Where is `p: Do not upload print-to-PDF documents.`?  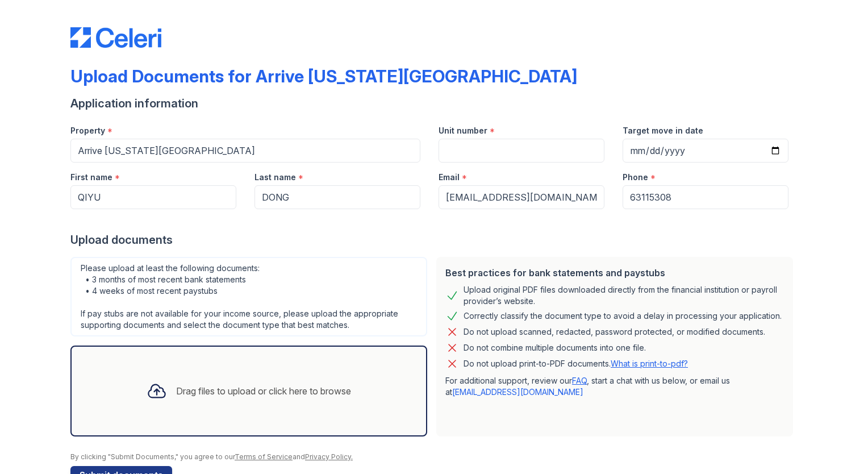 p: Do not upload print-to-PDF documents. is located at coordinates (575, 364).